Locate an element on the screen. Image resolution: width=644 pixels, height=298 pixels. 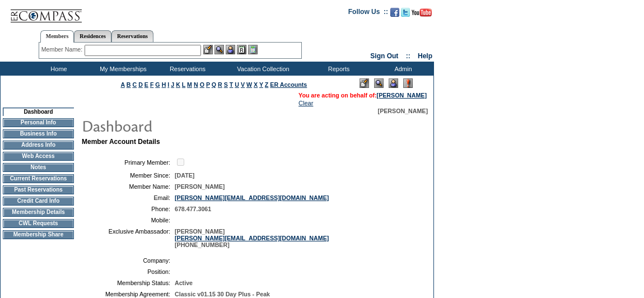
a: F is located at coordinates (152, 85).